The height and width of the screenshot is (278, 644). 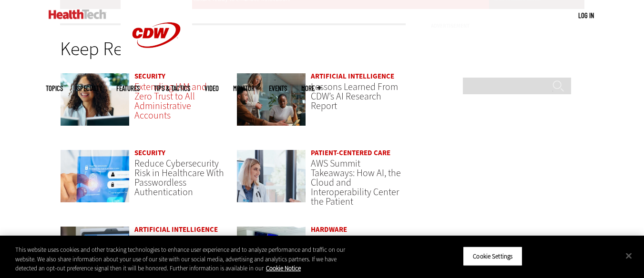 What do you see at coordinates (128, 88) in the screenshot?
I see `a: Features` at bounding box center [128, 88].